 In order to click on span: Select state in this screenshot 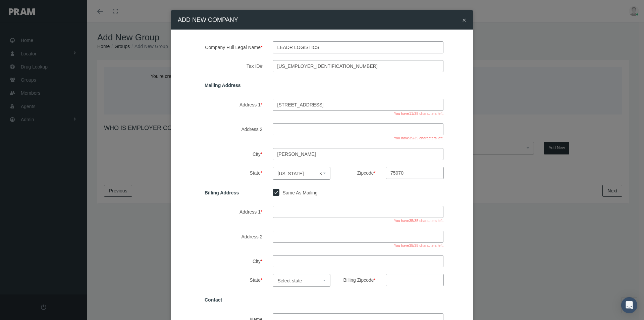, I will do `click(290, 280)`.